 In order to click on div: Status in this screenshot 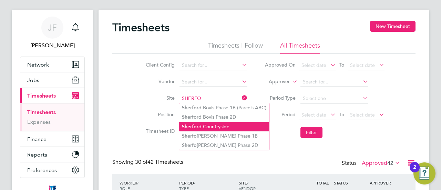, I will do `click(372, 163)`.